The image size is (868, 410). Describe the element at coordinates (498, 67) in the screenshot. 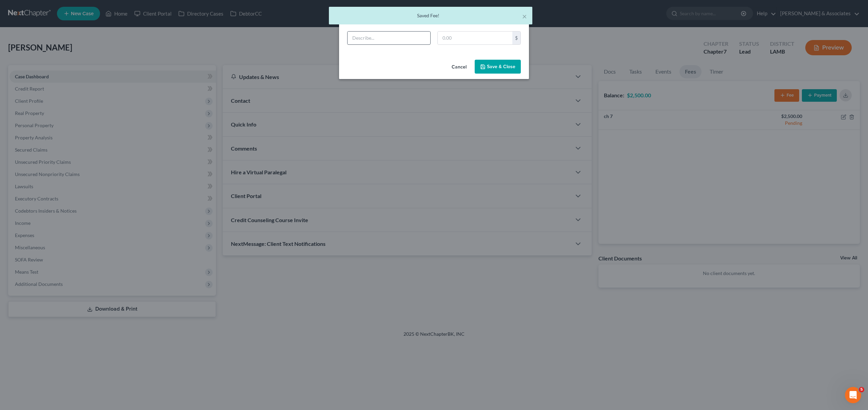

I see `button: Save & Close` at that location.